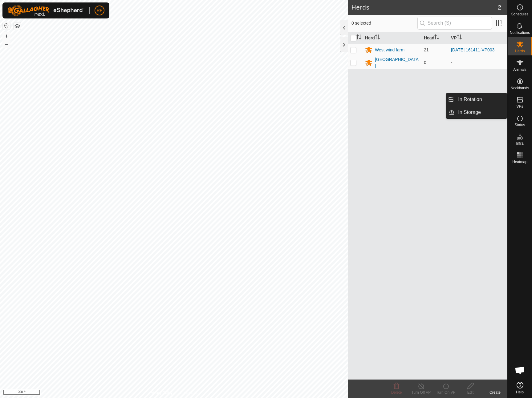 This screenshot has width=532, height=398. Describe the element at coordinates (520, 388) in the screenshot. I see `a: Help` at that location.